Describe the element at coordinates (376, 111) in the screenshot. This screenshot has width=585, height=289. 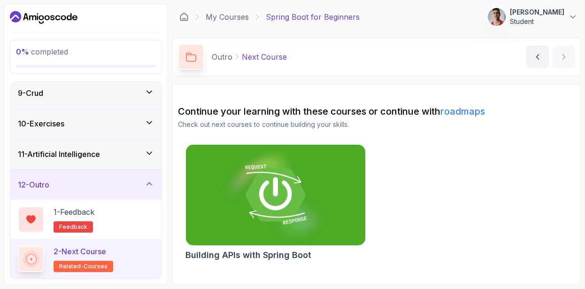
I see `h2: Continue your learning with these courses or continue with` at that location.